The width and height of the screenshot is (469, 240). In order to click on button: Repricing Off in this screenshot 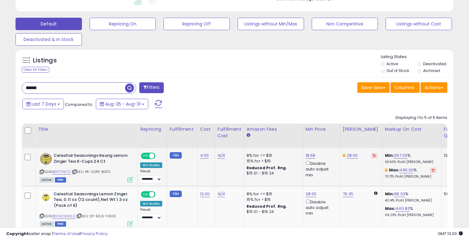, I will do `click(197, 24)`.